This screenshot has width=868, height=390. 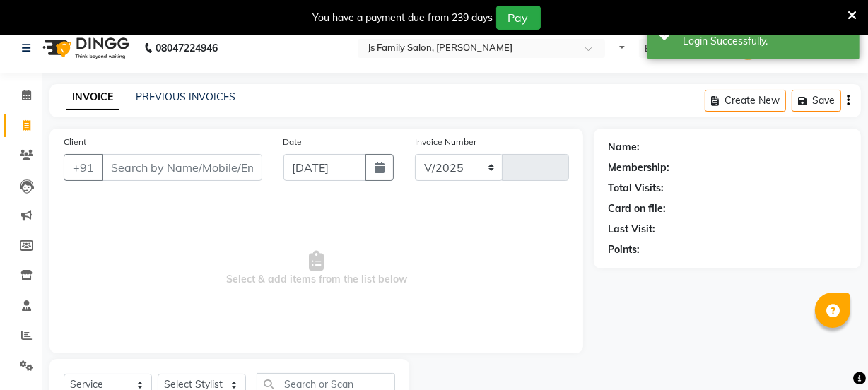 What do you see at coordinates (746, 100) in the screenshot?
I see `button: Create New` at bounding box center [746, 100].